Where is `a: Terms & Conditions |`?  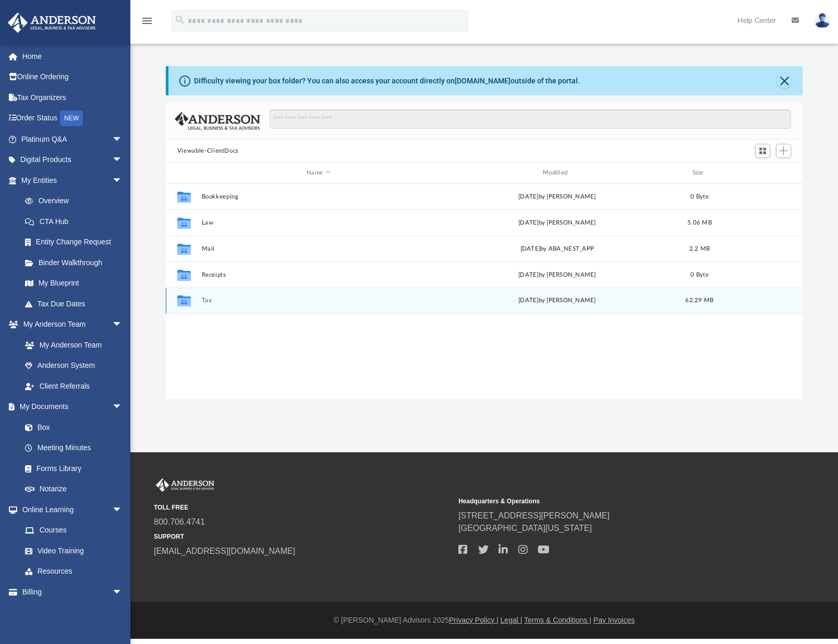 a: Terms & Conditions | is located at coordinates (558, 620).